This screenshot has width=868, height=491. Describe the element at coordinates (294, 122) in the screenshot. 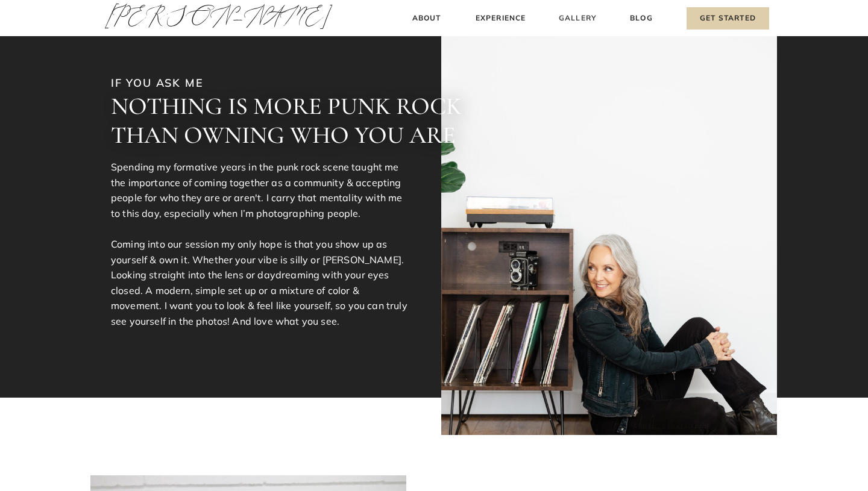

I see `h3: NOTHING IS MORE PUNK ROCK THAN OWNING WHO YOU ARE` at that location.